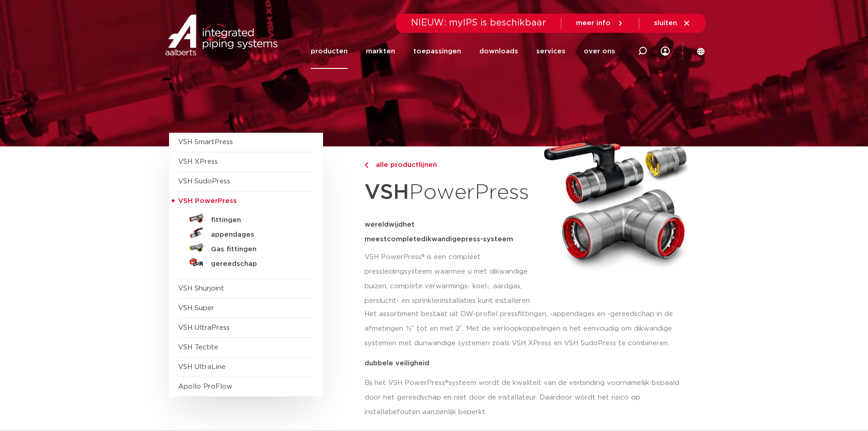  What do you see at coordinates (256, 220) in the screenshot?
I see `h5: fittingen` at bounding box center [256, 220].